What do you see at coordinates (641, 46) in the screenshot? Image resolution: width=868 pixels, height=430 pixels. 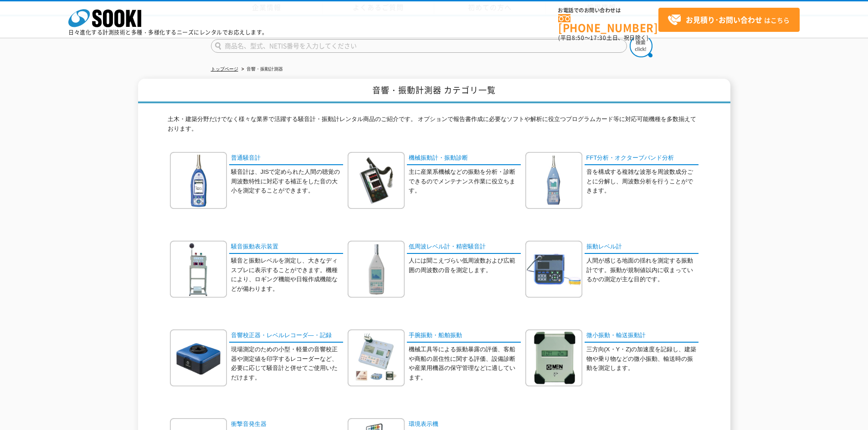 I see `img: btn_search.png` at bounding box center [641, 46].